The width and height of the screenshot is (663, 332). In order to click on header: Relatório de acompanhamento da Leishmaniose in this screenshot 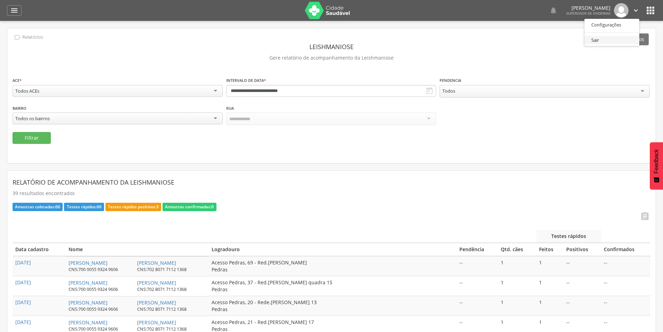, I will do `click(331, 182)`.